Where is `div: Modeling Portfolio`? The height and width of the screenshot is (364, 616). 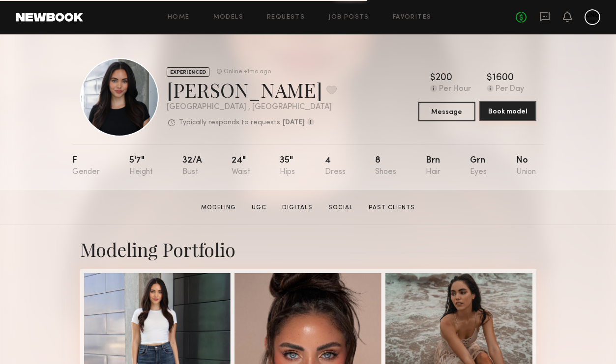 div: Modeling Portfolio is located at coordinates (308, 249).